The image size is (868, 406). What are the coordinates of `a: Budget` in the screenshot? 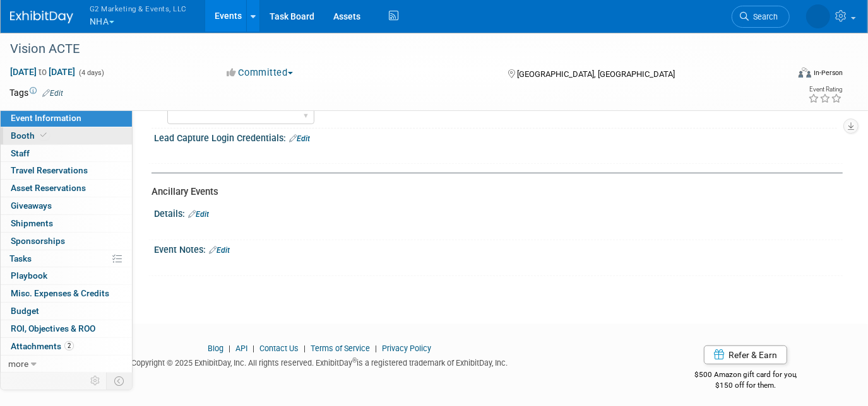 It's located at (66, 311).